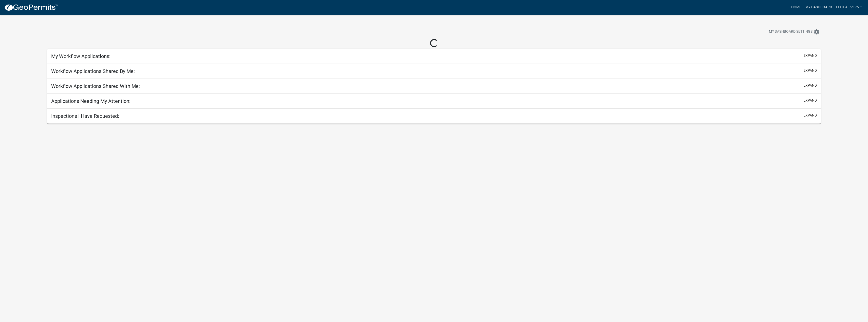  I want to click on span: My Dashboard Settings, so click(790, 32).